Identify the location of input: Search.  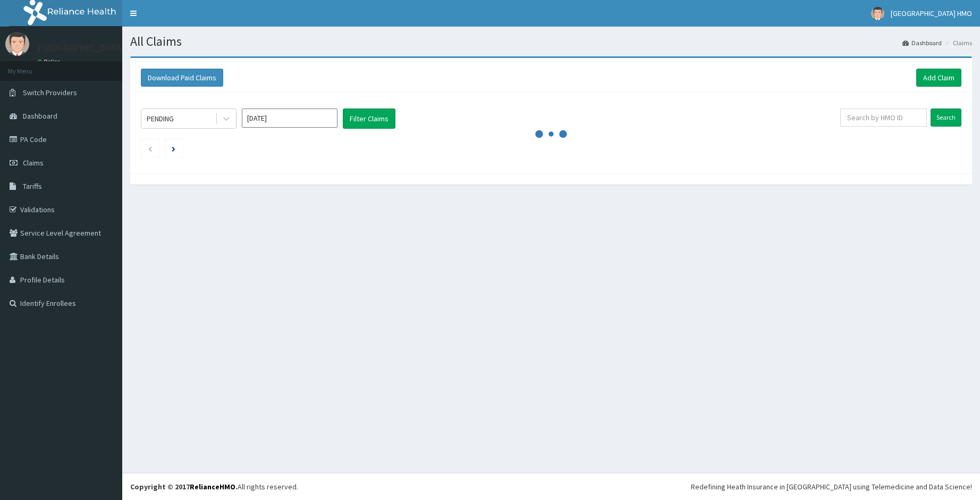
(946, 118).